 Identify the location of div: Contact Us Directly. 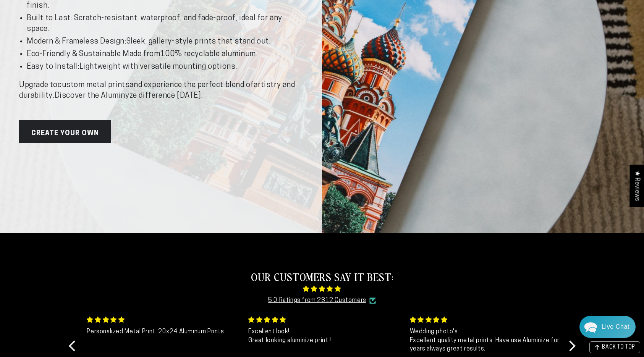
(615, 326).